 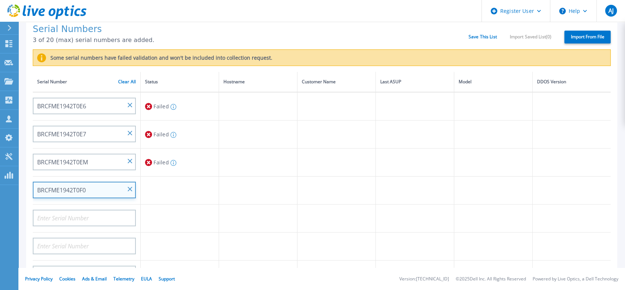 What do you see at coordinates (167, 278) in the screenshot?
I see `a: Support` at bounding box center [167, 278].